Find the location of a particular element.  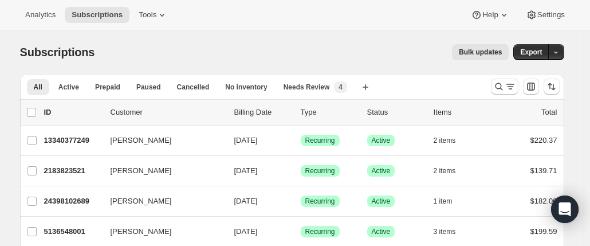

span: $139.71 is located at coordinates (544, 170).